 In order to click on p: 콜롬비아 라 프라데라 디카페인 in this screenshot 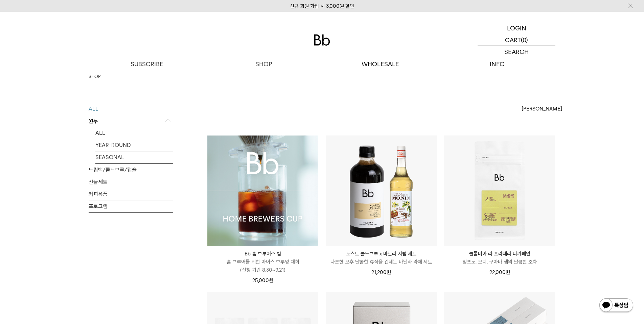, I will do `click(500, 254)`.